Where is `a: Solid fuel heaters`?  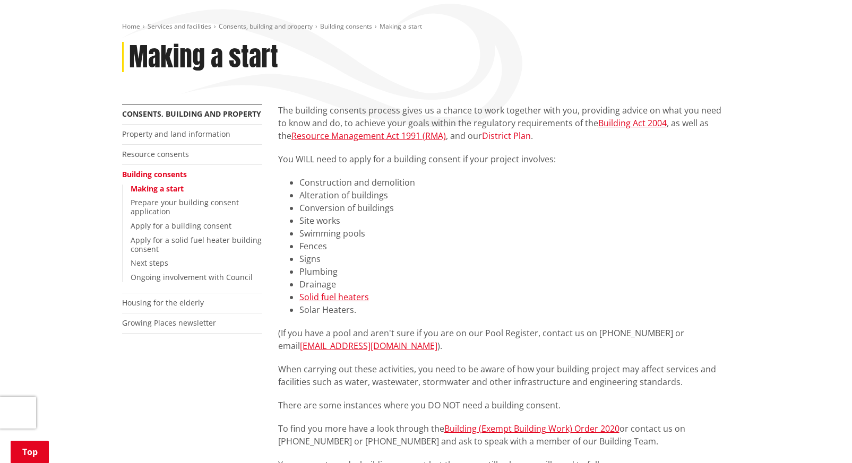 a: Solid fuel heaters is located at coordinates (334, 297).